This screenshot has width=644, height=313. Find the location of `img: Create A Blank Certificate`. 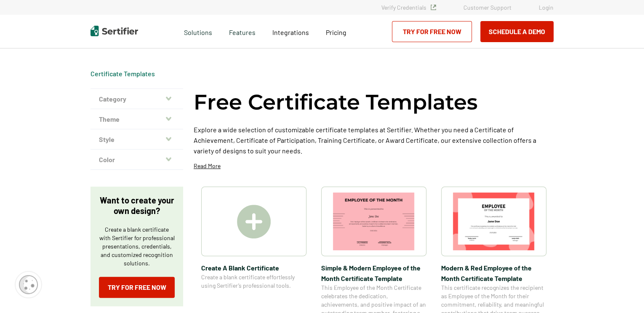

img: Create A Blank Certificate is located at coordinates (254, 221).